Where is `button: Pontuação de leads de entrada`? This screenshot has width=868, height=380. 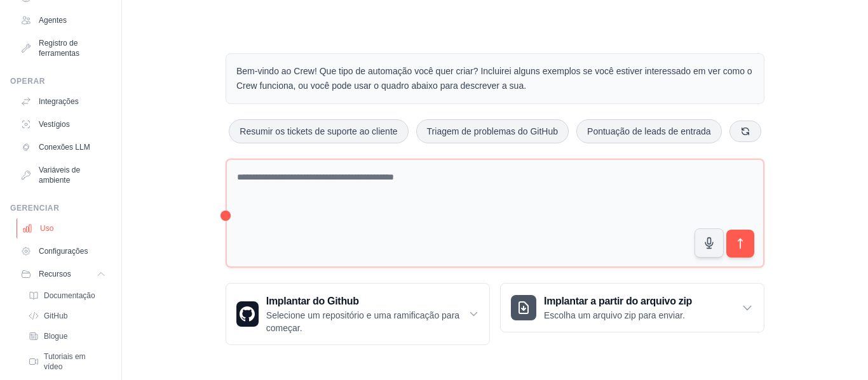
button: Pontuação de leads de entrada is located at coordinates (648, 131).